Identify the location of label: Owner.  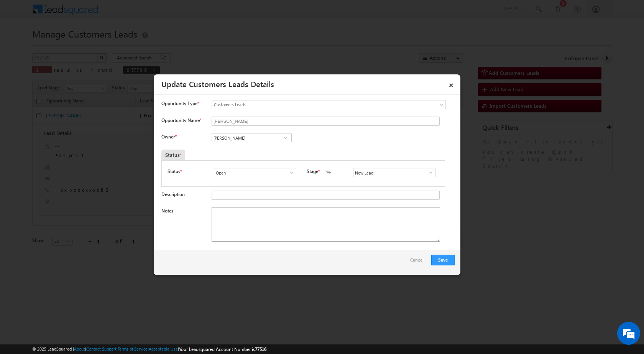
(169, 137).